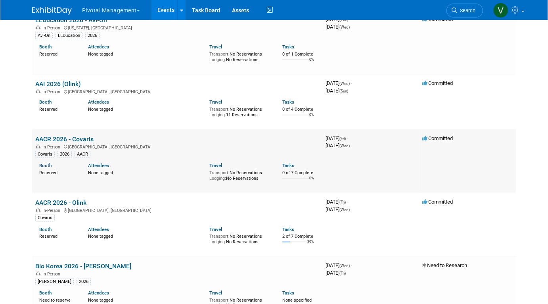 This screenshot has height=304, width=548. I want to click on img: ExhibitDay, so click(52, 11).